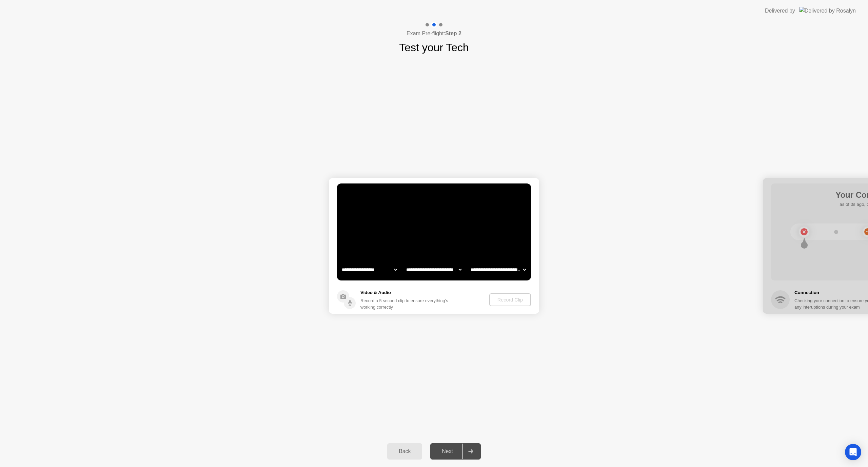  I want to click on div: Open Intercom Messenger, so click(853, 452).